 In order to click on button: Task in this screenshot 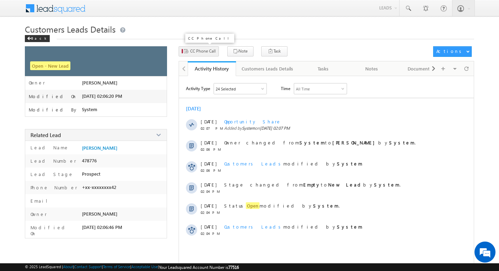, I will do `click(274, 51)`.